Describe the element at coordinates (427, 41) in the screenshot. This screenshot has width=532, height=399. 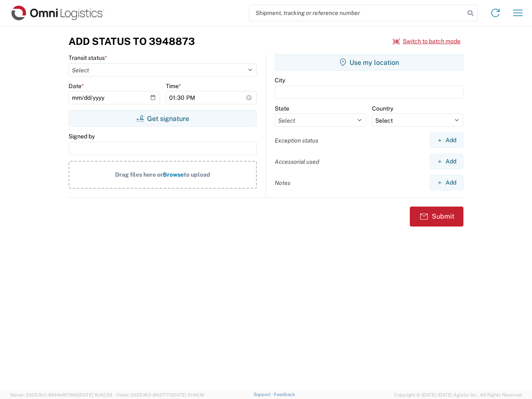
I see `button: Switch to batch mode` at that location.